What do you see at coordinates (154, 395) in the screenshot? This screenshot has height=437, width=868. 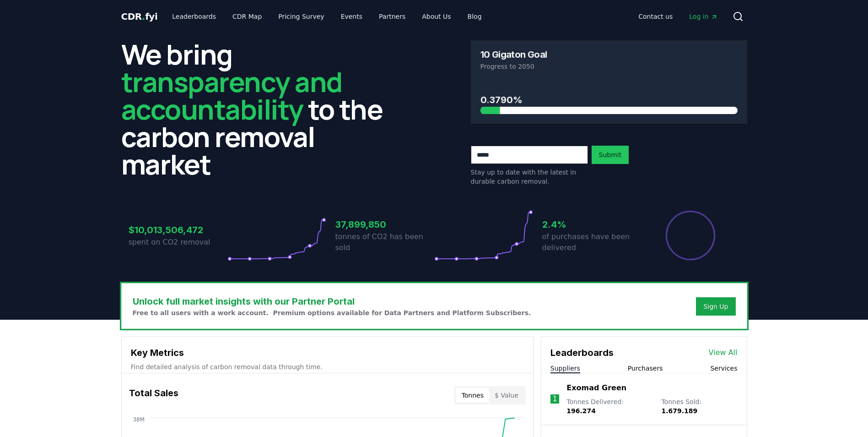 I see `h3: Total Sales` at bounding box center [154, 395].